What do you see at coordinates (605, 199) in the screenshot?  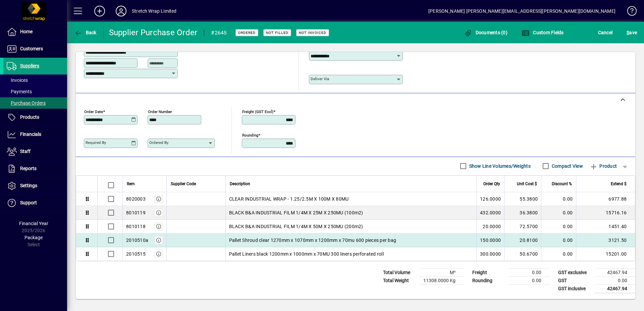 I see `td: 6977.88` at bounding box center [605, 199].